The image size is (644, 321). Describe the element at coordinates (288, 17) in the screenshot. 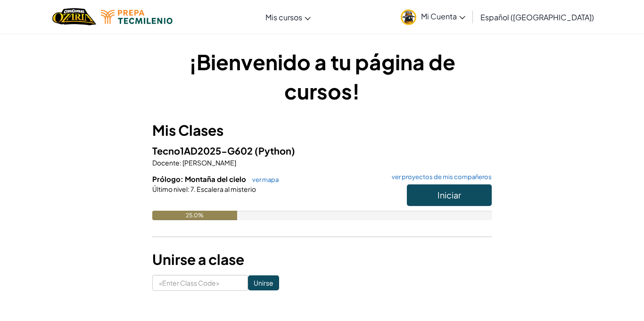

I see `a: Mis cursos` at that location.